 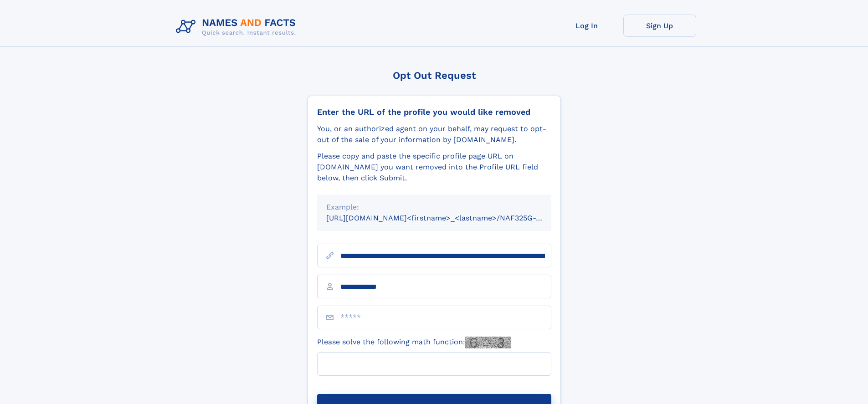 I want to click on label: Please solve the following math function:, so click(x=413, y=342).